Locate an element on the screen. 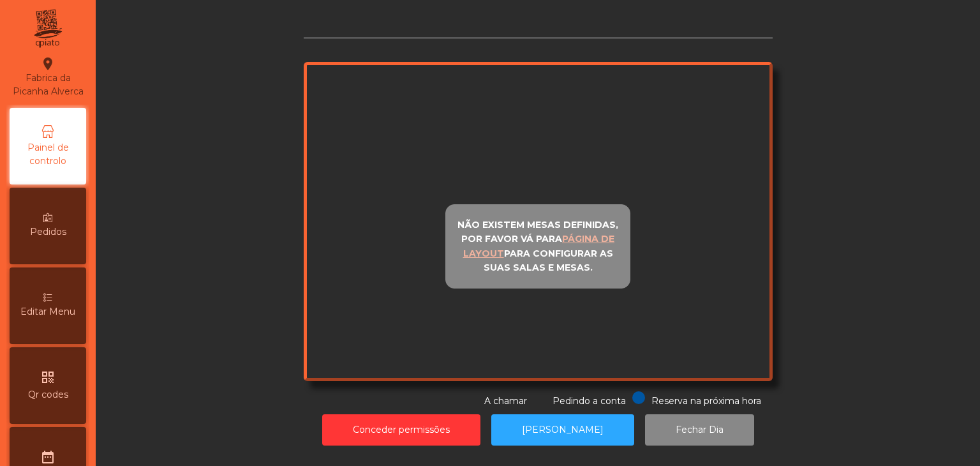 Image resolution: width=980 pixels, height=466 pixels. span: A chamar is located at coordinates (505, 401).